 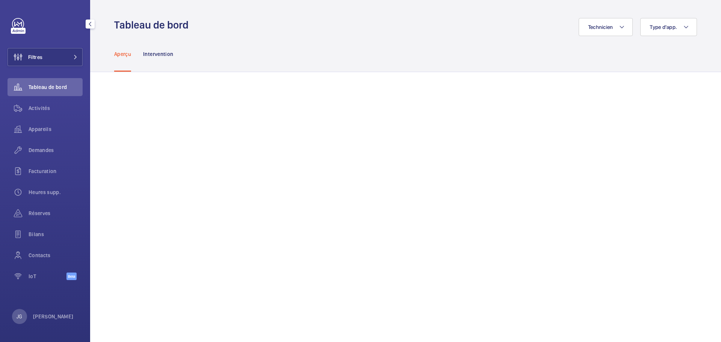 I want to click on span: Contacts, so click(x=56, y=255).